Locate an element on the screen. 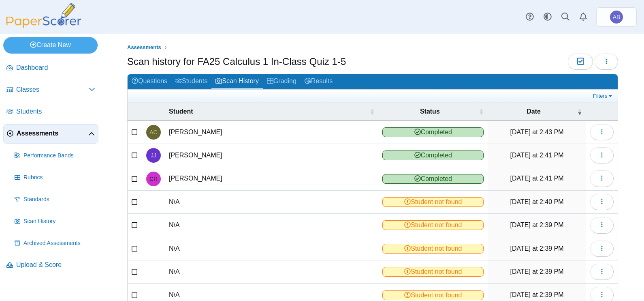  time: Oct 8, 2025 at 2:43 PM is located at coordinates (537, 132).